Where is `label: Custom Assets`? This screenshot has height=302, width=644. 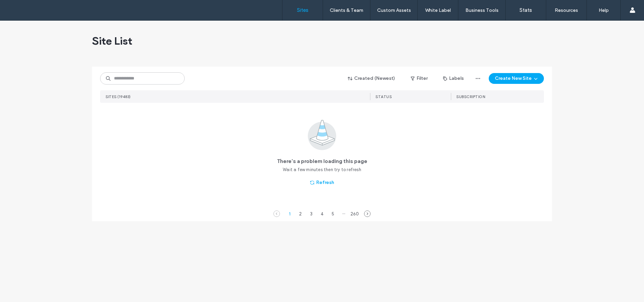 label: Custom Assets is located at coordinates (394, 10).